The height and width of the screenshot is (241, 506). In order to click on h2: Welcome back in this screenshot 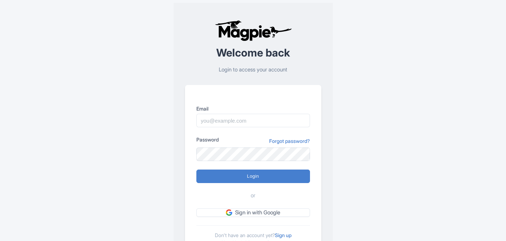, I will do `click(253, 53)`.